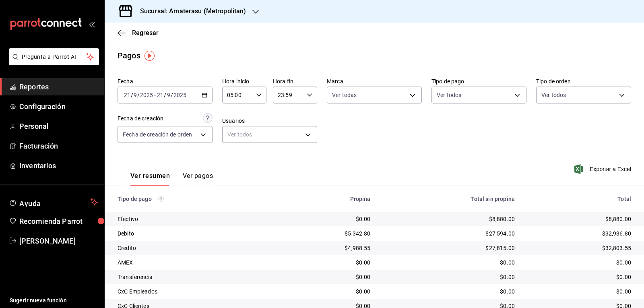 This screenshot has width=644, height=308. Describe the element at coordinates (58, 221) in the screenshot. I see `span: Recomienda Parrot` at that location.